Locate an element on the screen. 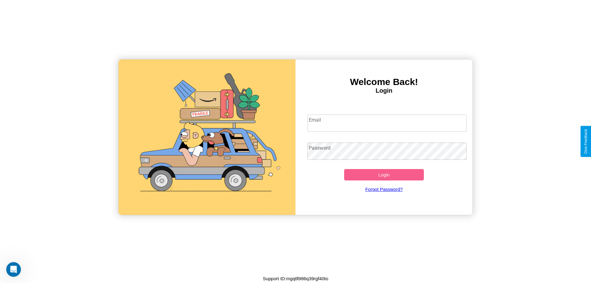 This screenshot has height=283, width=591. button: Login is located at coordinates (384, 174).